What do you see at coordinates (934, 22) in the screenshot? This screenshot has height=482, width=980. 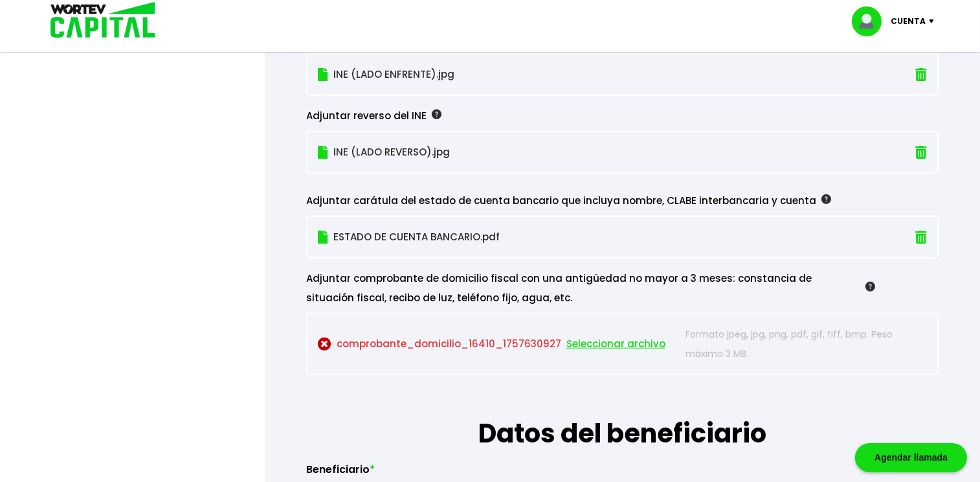 I see `img: icon-down` at bounding box center [934, 22].